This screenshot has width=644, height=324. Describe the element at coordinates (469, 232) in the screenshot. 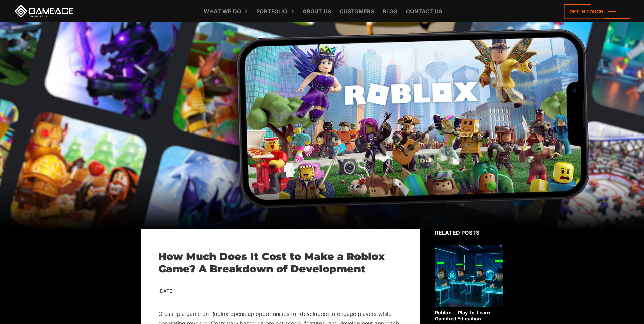

I see `div: Related posts` at that location.